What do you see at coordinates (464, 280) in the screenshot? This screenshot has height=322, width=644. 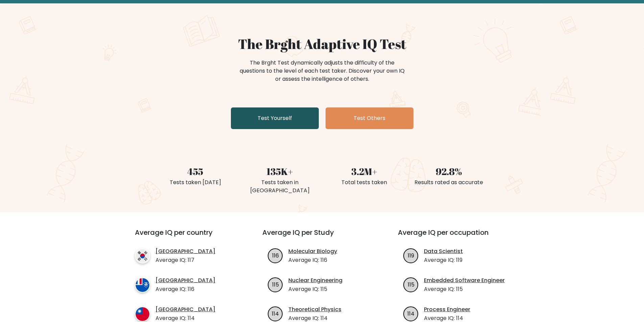 I see `a: Embedded Software Engineer` at bounding box center [464, 280].